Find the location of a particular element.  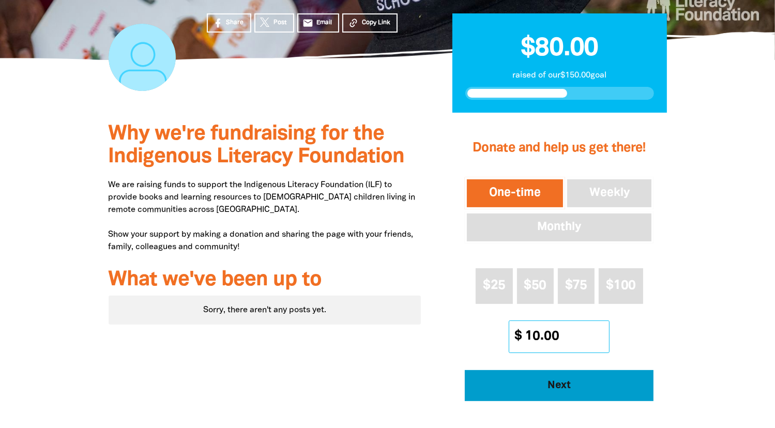

button: $100 is located at coordinates (621, 286).